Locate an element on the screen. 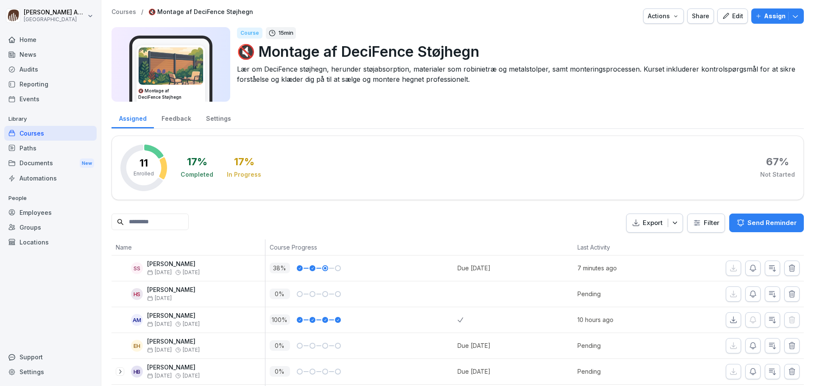 This screenshot has height=386, width=814. a: News is located at coordinates (50, 54).